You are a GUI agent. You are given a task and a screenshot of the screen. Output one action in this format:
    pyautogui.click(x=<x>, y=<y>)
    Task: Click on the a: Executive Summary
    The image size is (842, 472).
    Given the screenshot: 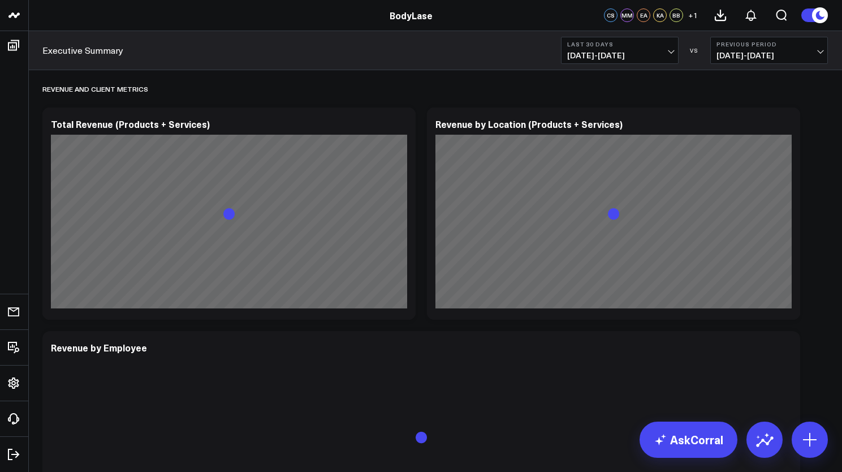 What is the action you would take?
    pyautogui.click(x=83, y=50)
    